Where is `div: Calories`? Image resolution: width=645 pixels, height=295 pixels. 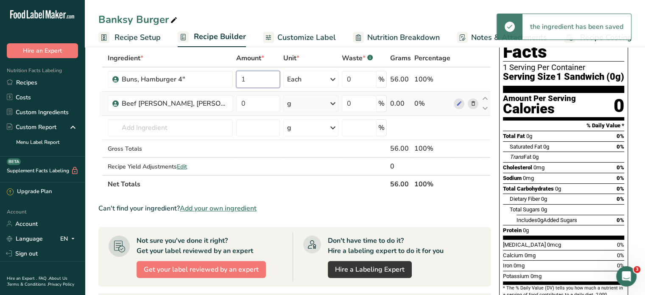 div: Calories is located at coordinates (540, 109).